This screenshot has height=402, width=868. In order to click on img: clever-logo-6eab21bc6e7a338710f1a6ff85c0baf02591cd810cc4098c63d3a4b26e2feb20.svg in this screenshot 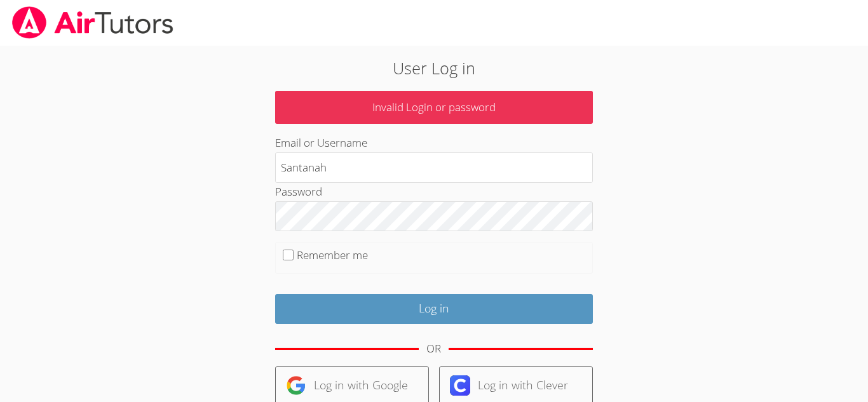, I will do `click(460, 385)`.